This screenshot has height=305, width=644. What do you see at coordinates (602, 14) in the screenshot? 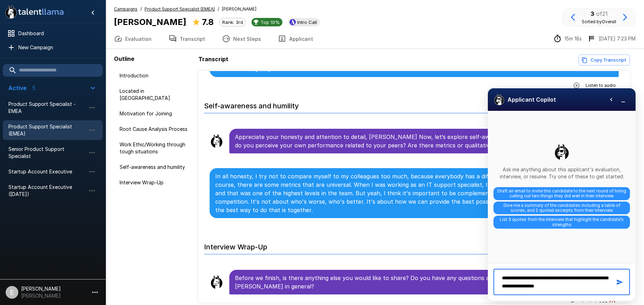
I see `span: of 21` at bounding box center [602, 14].